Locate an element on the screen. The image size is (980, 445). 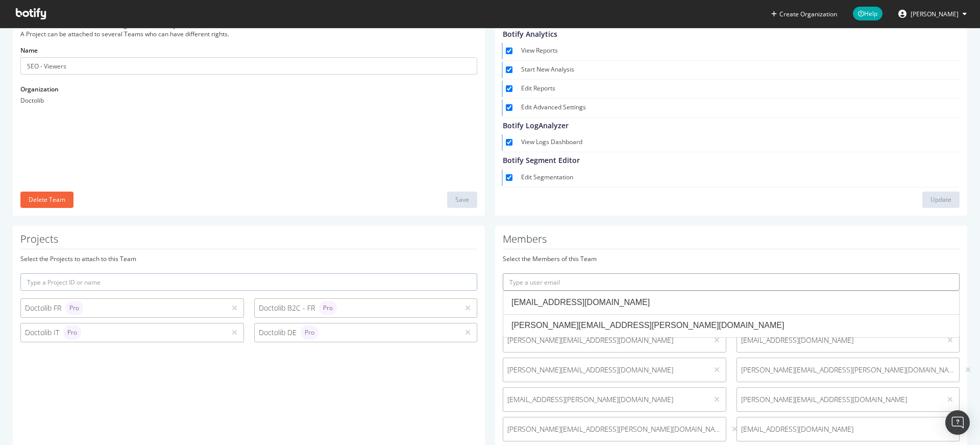
label: Edit Advanced Settings is located at coordinates (739, 108).